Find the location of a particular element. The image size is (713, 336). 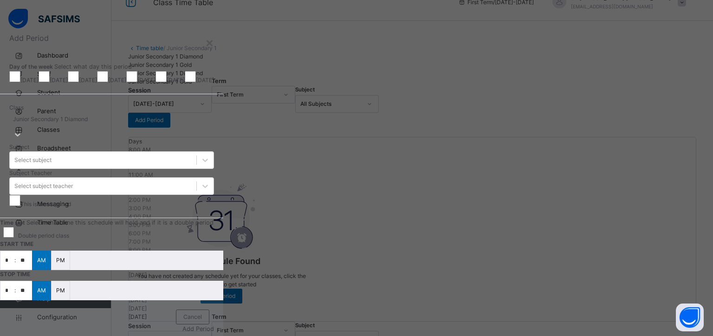

span: Select what time this schedule will hold and if it is a double period is located at coordinates (120, 222).